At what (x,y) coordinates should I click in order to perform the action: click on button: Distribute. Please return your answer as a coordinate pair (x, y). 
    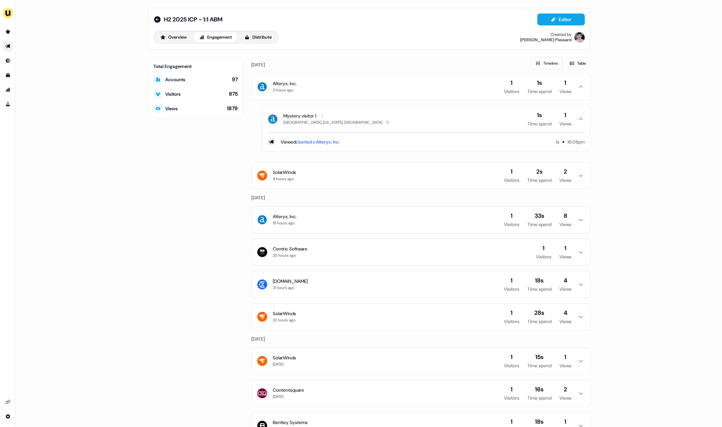
    Looking at the image, I should click on (258, 37).